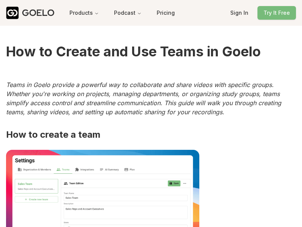 This screenshot has width=302, height=227. I want to click on button: Pricing, so click(166, 13).